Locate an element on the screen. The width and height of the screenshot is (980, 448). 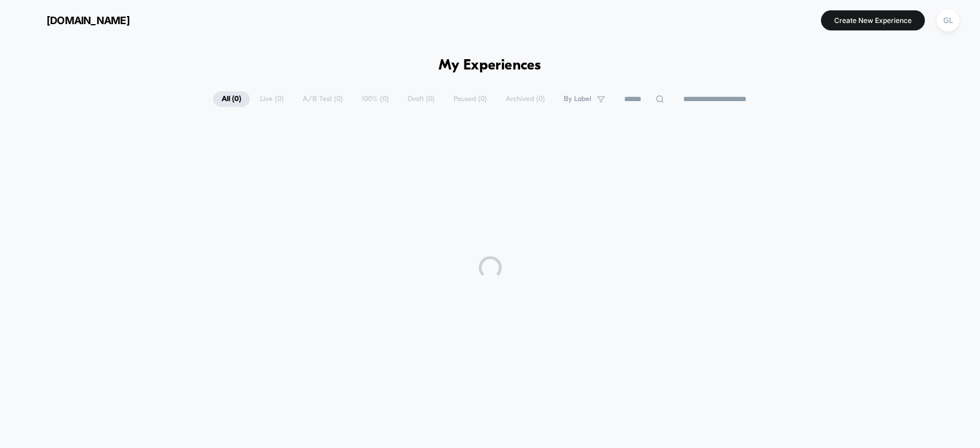
button: GL is located at coordinates (948, 20).